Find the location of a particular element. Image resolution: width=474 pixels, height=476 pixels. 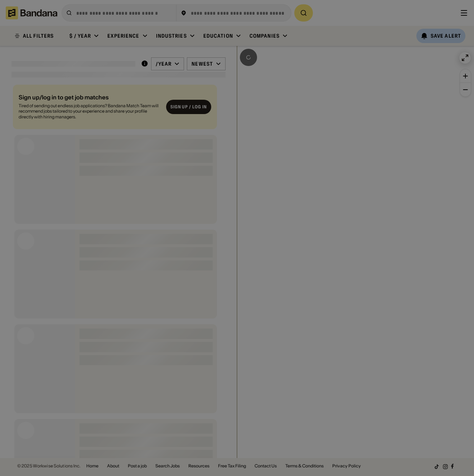

a: Post a job is located at coordinates (137, 465).